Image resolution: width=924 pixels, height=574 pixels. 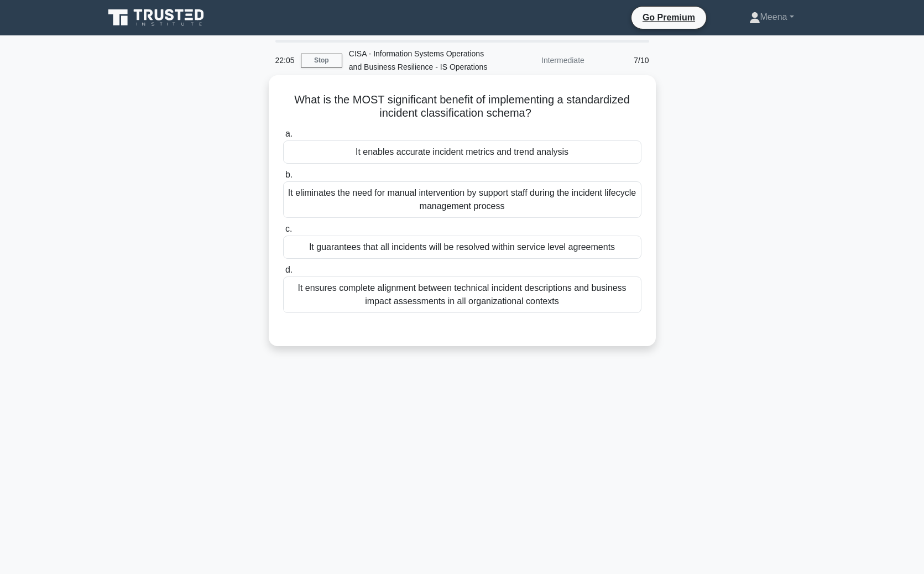 I want to click on h5: What is the MOST significant benefit of implementing a standardized incident classification schema?, so click(x=462, y=107).